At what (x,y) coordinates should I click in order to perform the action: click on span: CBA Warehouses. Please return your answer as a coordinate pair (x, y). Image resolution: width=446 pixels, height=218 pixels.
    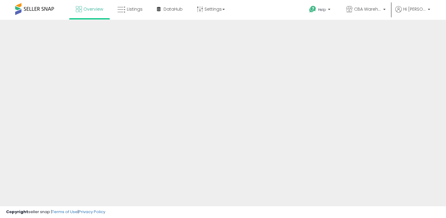
    Looking at the image, I should click on (368, 9).